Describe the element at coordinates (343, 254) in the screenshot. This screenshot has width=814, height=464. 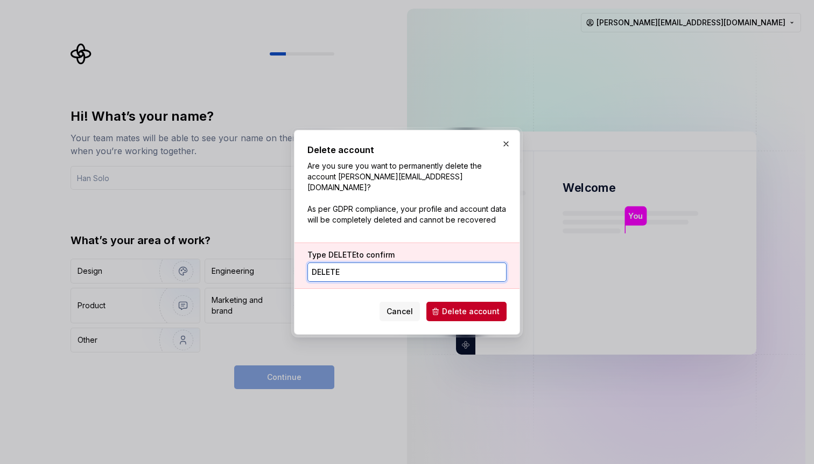
I see `span: DELETE` at that location.